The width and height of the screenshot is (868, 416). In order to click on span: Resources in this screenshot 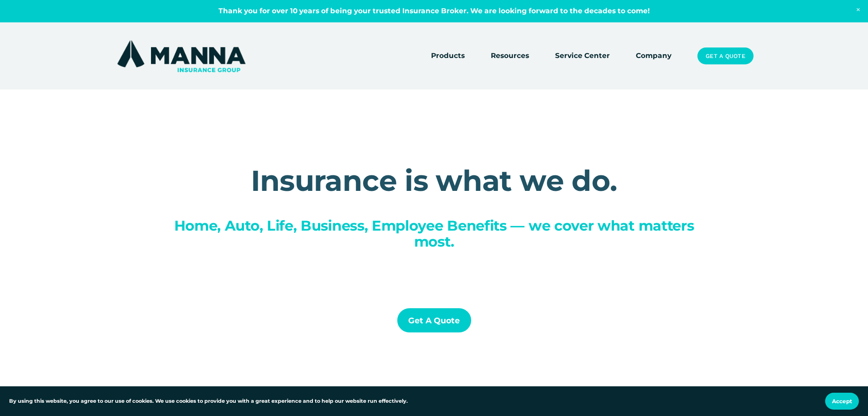, I will do `click(510, 56)`.